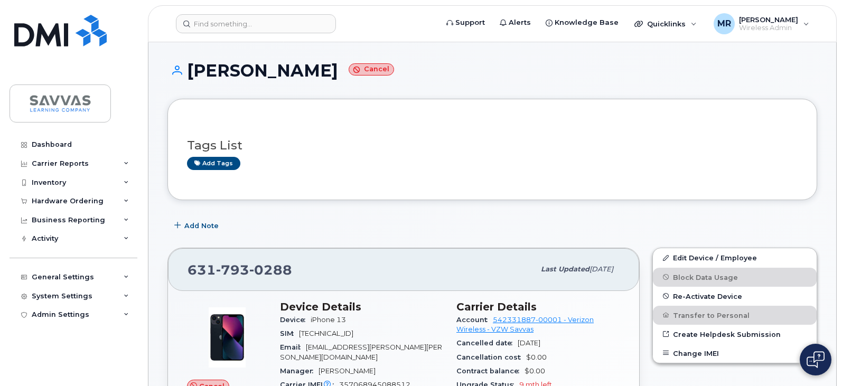 The width and height of the screenshot is (842, 386). I want to click on small: Cancel, so click(371, 69).